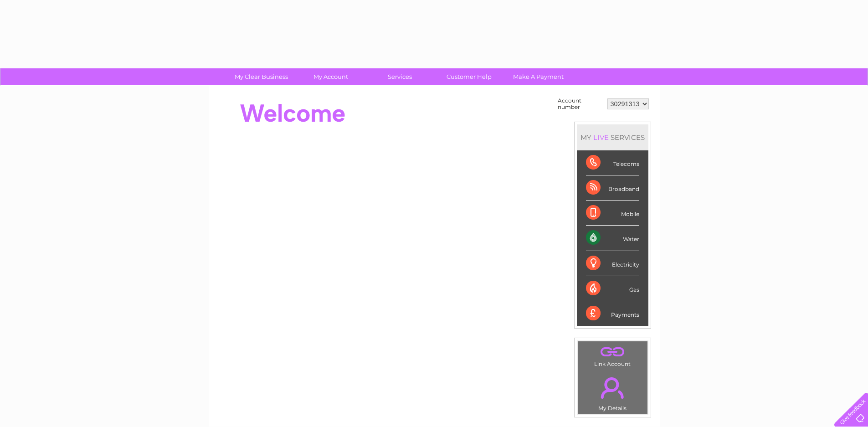 The height and width of the screenshot is (427, 868). Describe the element at coordinates (261, 77) in the screenshot. I see `a: My Clear Business` at that location.